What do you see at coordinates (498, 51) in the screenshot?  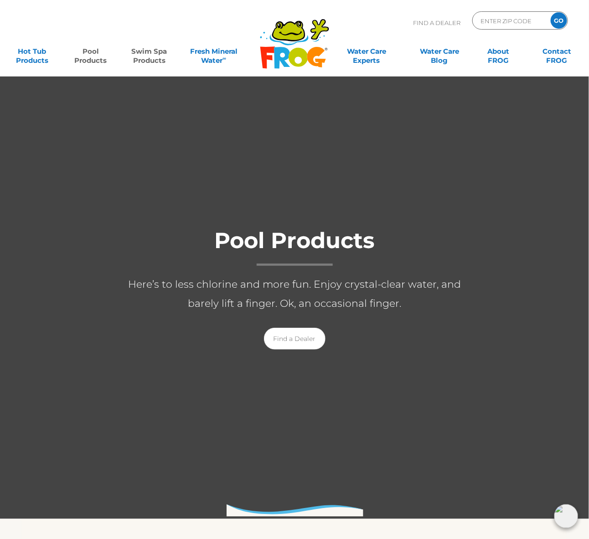 I see `a: AboutFROG` at bounding box center [498, 51].